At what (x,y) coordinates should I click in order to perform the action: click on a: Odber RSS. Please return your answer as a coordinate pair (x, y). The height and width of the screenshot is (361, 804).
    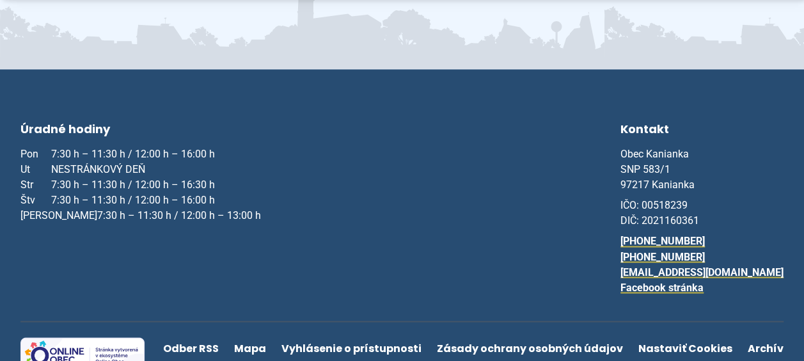
    Looking at the image, I should click on (191, 347).